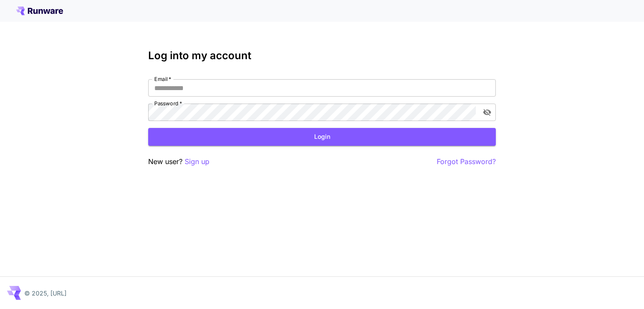 This screenshot has height=309, width=644. I want to click on p: Forgot Password?, so click(466, 162).